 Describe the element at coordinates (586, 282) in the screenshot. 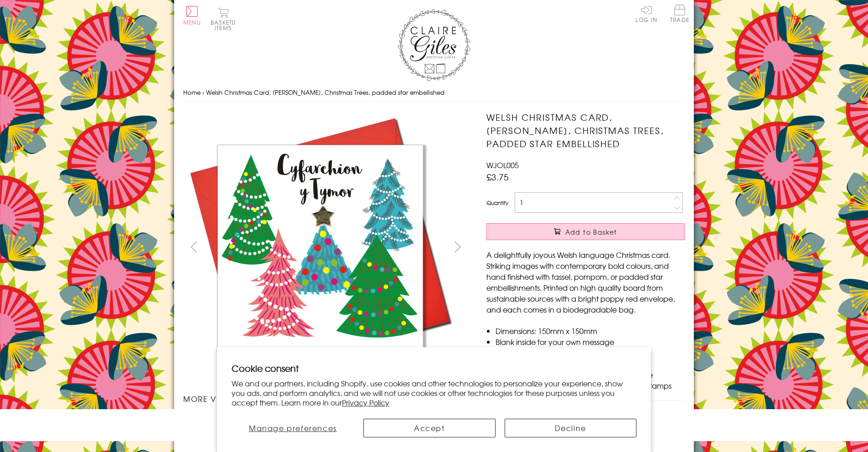

I see `p: A delightfully joyous Welsh language Christmas card. Striking images with contemporary bold colou...` at that location.